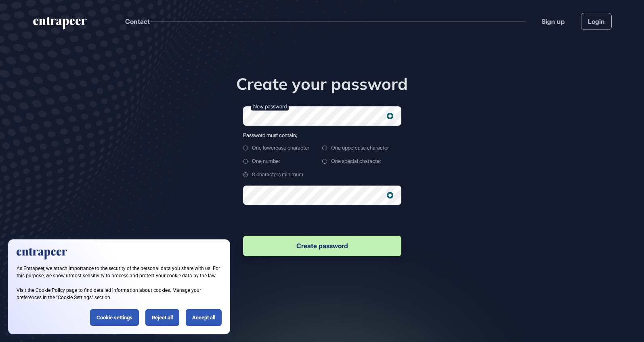  Describe the element at coordinates (138, 21) in the screenshot. I see `button: Contact` at that location.